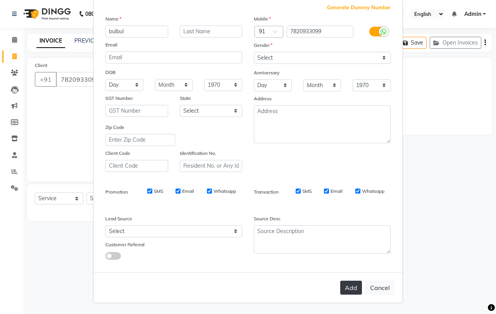 The image size is (496, 314). What do you see at coordinates (262, 19) in the screenshot?
I see `label: Mobile` at bounding box center [262, 19].